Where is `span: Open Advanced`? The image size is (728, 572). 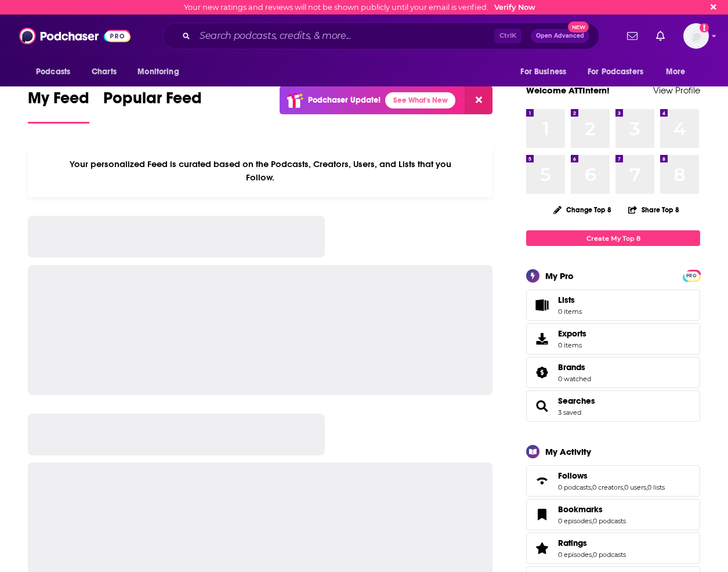
span: Open Advanced is located at coordinates (560, 36).